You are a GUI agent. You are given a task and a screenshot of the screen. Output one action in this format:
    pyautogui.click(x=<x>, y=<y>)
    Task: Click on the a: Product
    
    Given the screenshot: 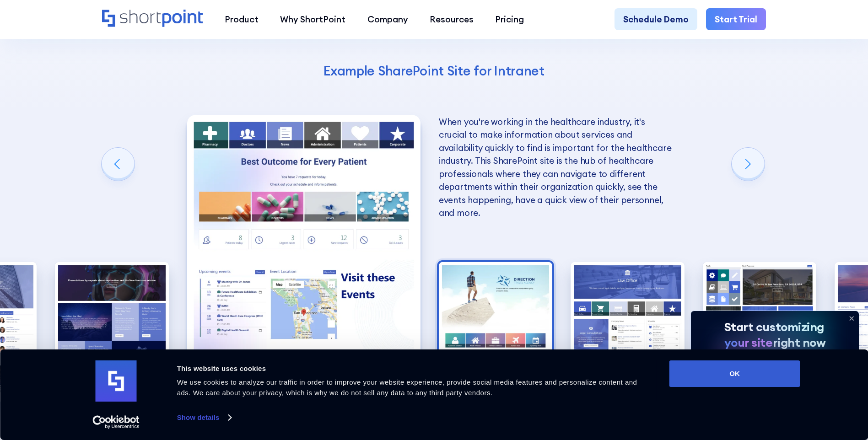 What is the action you would take?
    pyautogui.click(x=241, y=19)
    